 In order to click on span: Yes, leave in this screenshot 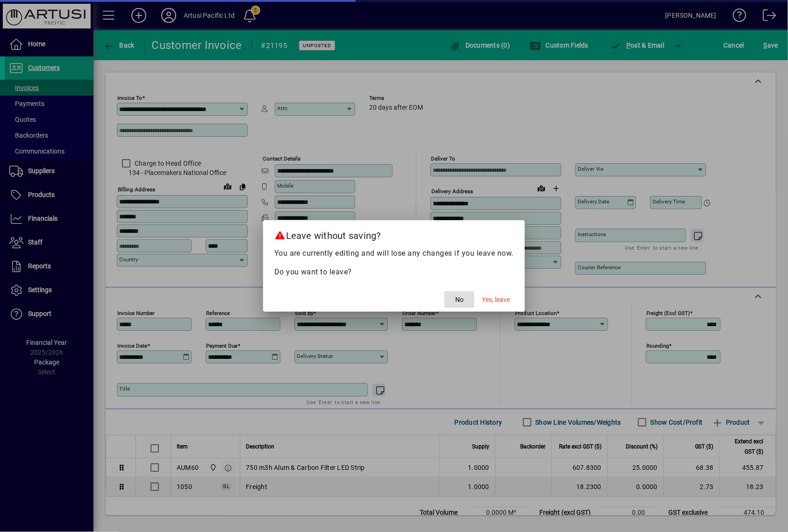, I will do `click(496, 300)`.